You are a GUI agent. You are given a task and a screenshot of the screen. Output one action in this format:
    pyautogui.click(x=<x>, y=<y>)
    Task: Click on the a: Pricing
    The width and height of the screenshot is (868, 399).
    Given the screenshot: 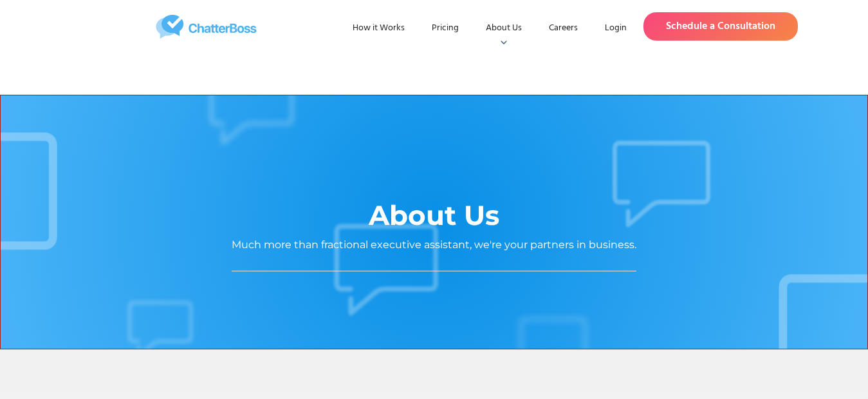 What is the action you would take?
    pyautogui.click(x=445, y=28)
    